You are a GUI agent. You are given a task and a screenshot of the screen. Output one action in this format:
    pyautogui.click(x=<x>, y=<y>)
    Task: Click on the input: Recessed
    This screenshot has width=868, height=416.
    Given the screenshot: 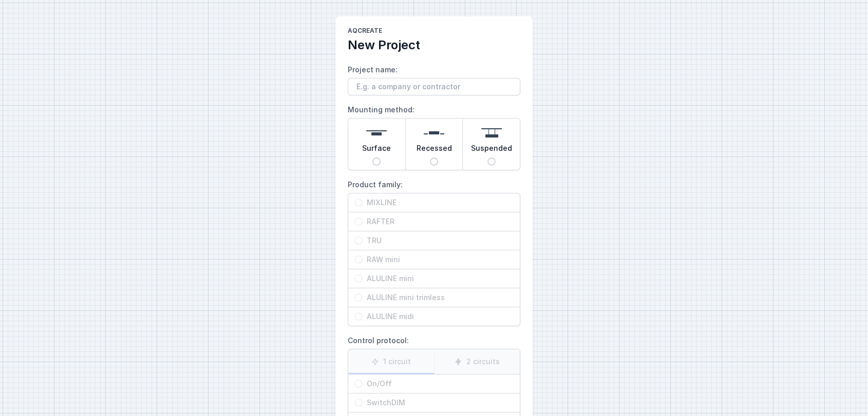 What is the action you would take?
    pyautogui.click(x=434, y=162)
    